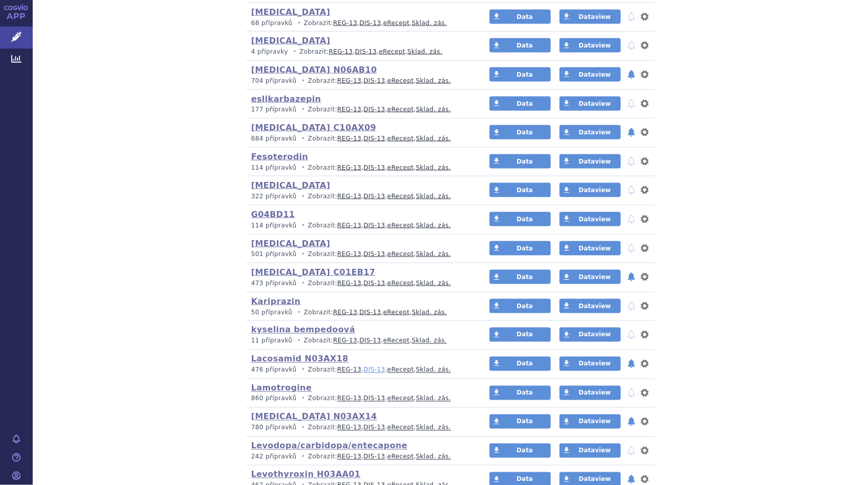 The image size is (868, 485). What do you see at coordinates (274, 109) in the screenshot?
I see `span: 177 přípravků` at bounding box center [274, 109].